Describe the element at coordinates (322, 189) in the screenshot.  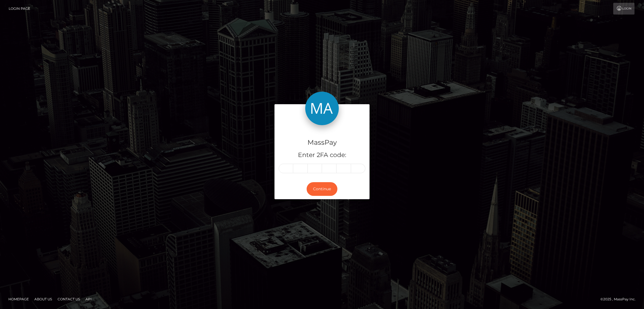
I see `button: Continue` at that location.